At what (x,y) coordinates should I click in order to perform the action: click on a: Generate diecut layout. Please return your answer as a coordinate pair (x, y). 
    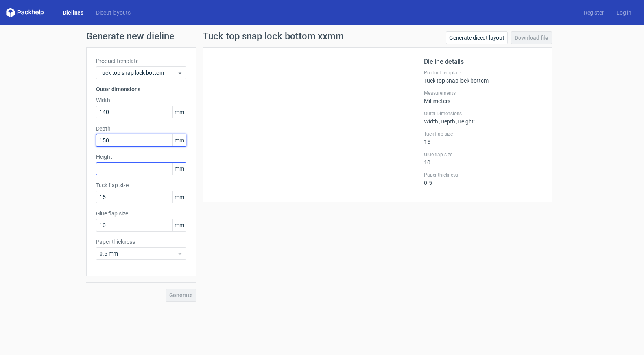
    Looking at the image, I should click on (477, 38).